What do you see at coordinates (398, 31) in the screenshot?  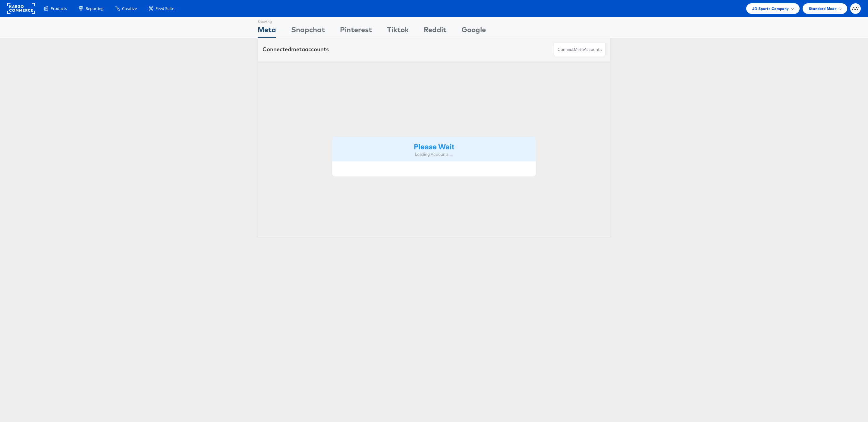 I see `div: Tiktok` at bounding box center [398, 31].